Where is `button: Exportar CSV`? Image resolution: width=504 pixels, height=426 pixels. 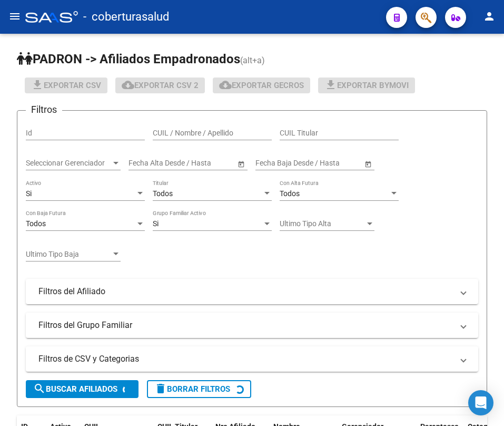 button: Exportar CSV is located at coordinates (66, 85).